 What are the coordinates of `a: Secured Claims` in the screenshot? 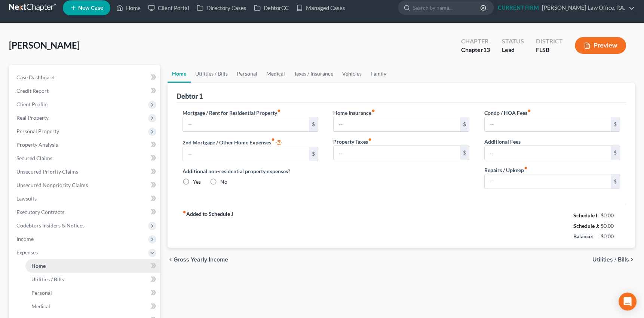 It's located at (85, 158).